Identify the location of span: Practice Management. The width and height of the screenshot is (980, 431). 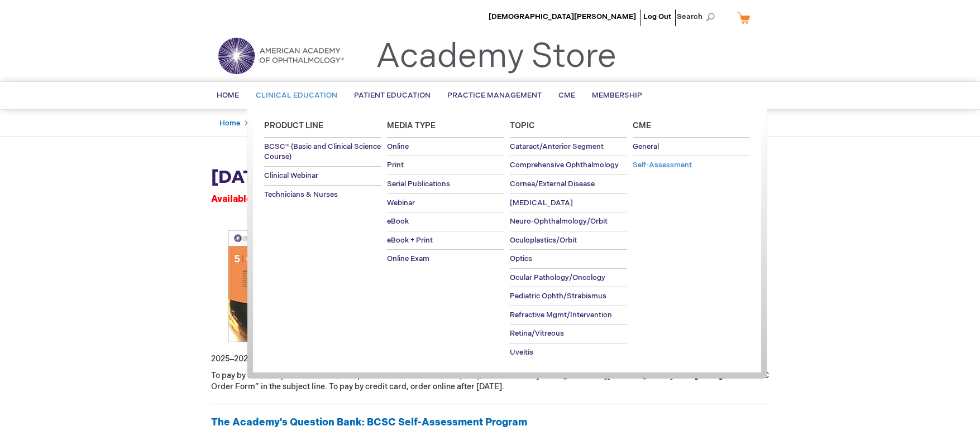
(494, 96).